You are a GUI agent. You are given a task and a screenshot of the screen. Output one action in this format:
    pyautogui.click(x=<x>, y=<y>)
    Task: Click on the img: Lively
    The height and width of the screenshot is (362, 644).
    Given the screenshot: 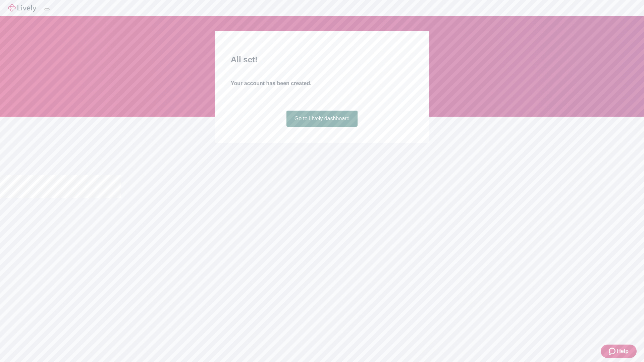 What is the action you would take?
    pyautogui.click(x=23, y=8)
    